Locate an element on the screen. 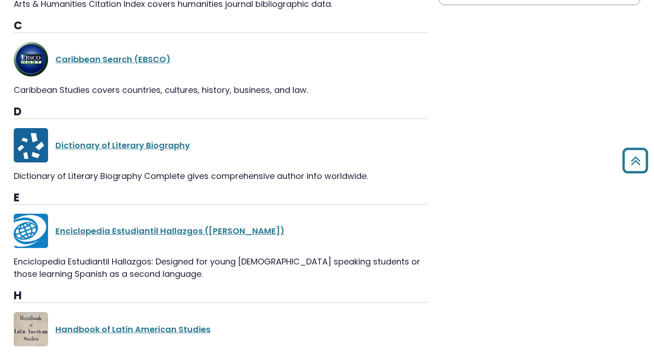 This screenshot has width=654, height=356. div: Caribbean Studies covers countries, cultures, history, business, and law. is located at coordinates (221, 90).